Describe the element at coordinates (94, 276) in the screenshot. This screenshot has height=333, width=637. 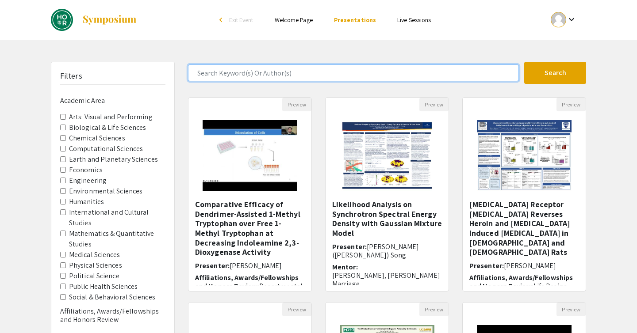
I see `label: Political Science` at that location.